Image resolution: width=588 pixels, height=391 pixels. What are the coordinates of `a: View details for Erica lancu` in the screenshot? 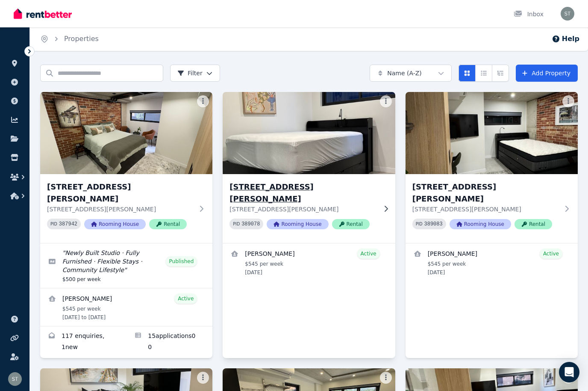 It's located at (126, 307).